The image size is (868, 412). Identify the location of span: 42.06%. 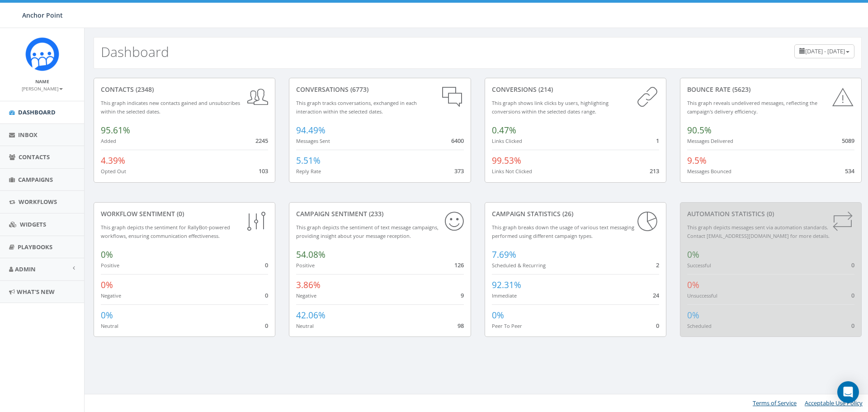
(311, 315).